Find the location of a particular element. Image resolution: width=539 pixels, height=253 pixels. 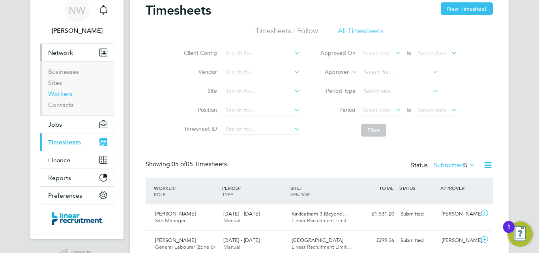

button: Open Resource Center, 1 new notification is located at coordinates (520, 234).